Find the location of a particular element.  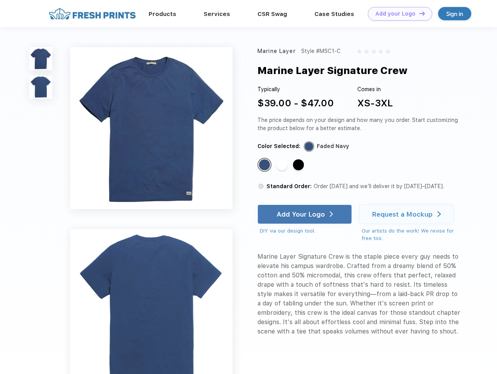

div: Sign in is located at coordinates (454, 14).